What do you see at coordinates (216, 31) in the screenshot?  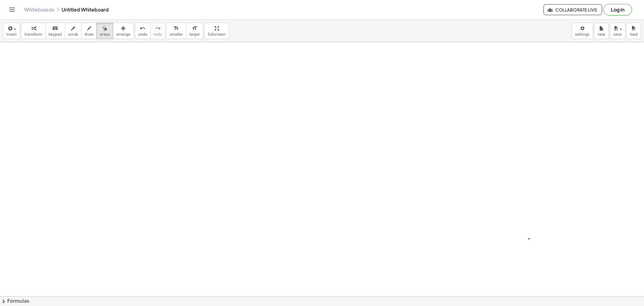 I see `button: fullscreen` at bounding box center [216, 31].